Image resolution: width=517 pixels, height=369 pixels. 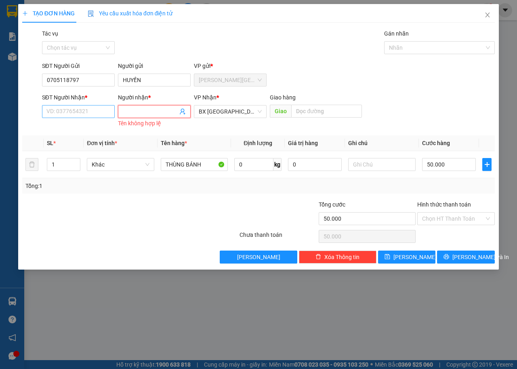 I want to click on span: user-add, so click(x=183, y=112).